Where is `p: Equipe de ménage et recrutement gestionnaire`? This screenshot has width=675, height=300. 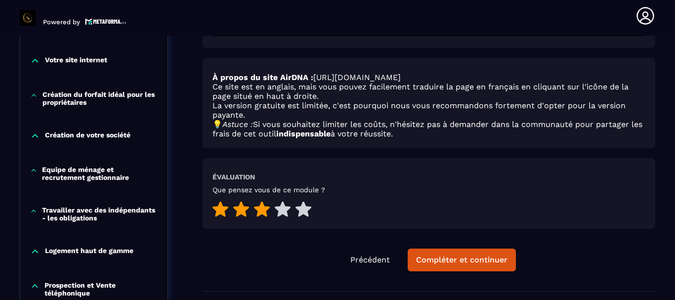 p: Equipe de ménage et recrutement gestionnaire is located at coordinates (100, 173).